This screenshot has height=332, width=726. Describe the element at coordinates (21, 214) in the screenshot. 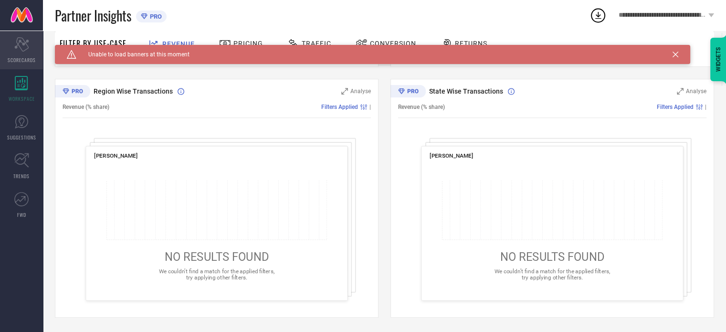

I see `span: FWD` at that location.